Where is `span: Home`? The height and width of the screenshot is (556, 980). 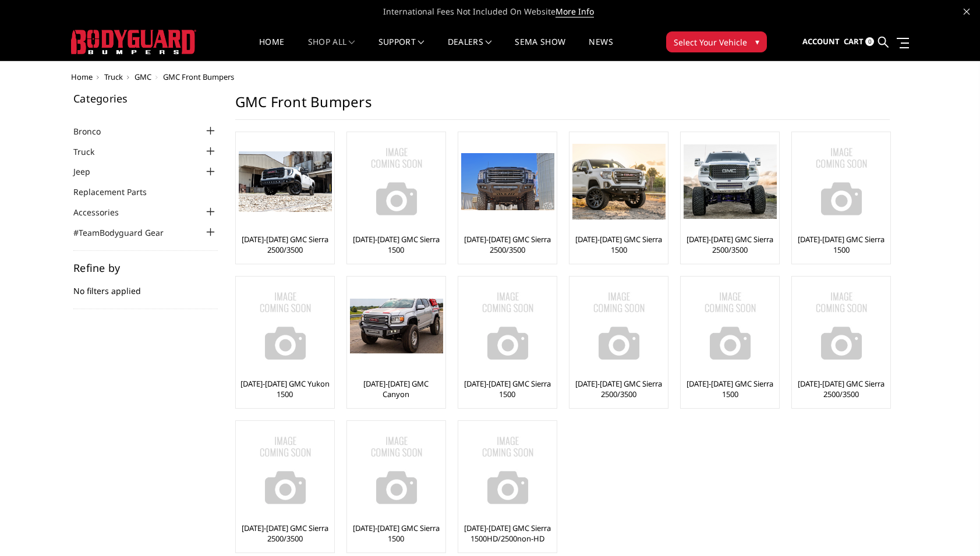
span: Home is located at coordinates (81, 77).